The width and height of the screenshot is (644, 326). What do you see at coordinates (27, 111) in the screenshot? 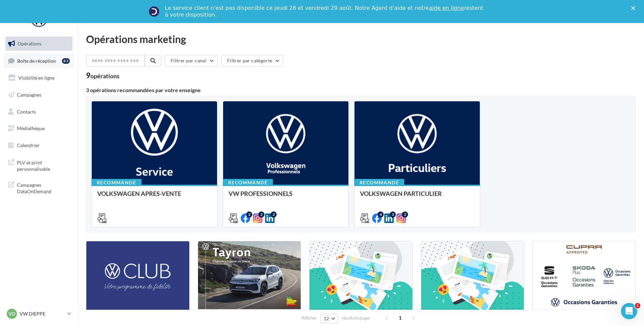
I see `span: Contacts` at bounding box center [27, 111].